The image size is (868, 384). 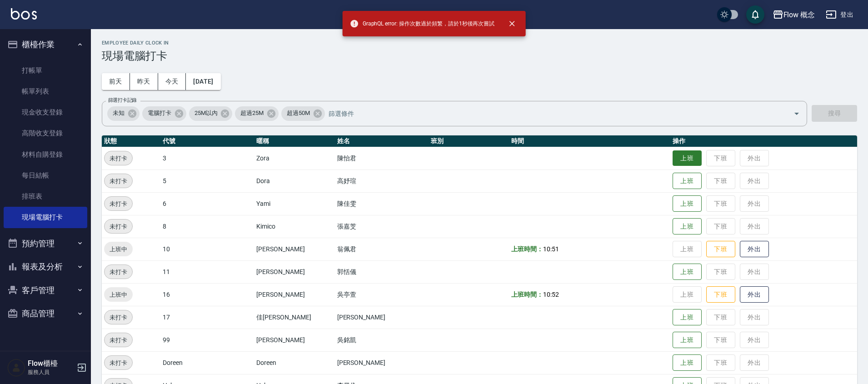 I want to click on th: 暱稱, so click(x=294, y=142).